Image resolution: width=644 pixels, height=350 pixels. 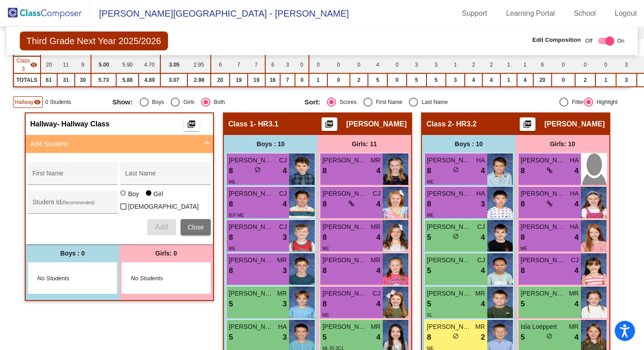 What do you see at coordinates (196, 227) in the screenshot?
I see `span: Close` at bounding box center [196, 227].